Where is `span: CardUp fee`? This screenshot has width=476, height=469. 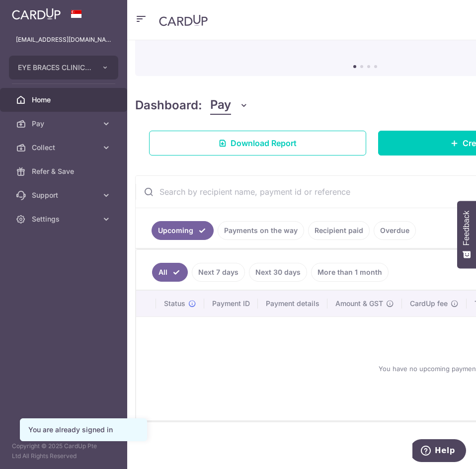
span: CardUp fee is located at coordinates (429, 304).